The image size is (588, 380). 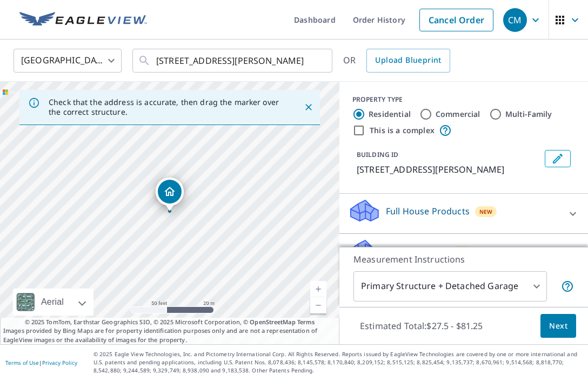 What do you see at coordinates (450, 286) in the screenshot?
I see `div: Primary Structure + Detached Garage` at bounding box center [450, 286].